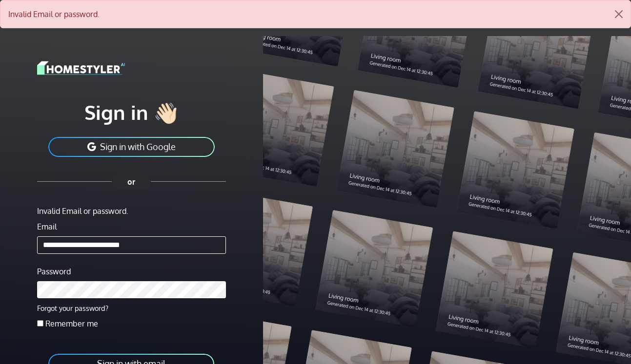 The height and width of the screenshot is (364, 631). I want to click on h1: Sign in 👋🏻, so click(131, 112).